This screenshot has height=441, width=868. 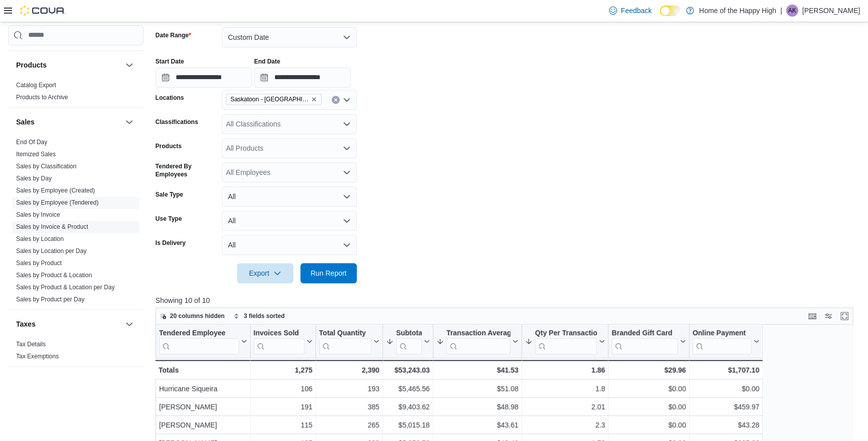 I want to click on button: 20 columns hidden, so click(x=192, y=316).